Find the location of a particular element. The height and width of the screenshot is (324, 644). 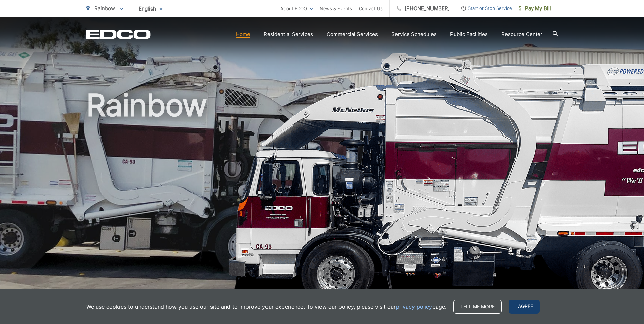

a: Tell me more is located at coordinates (477, 307).